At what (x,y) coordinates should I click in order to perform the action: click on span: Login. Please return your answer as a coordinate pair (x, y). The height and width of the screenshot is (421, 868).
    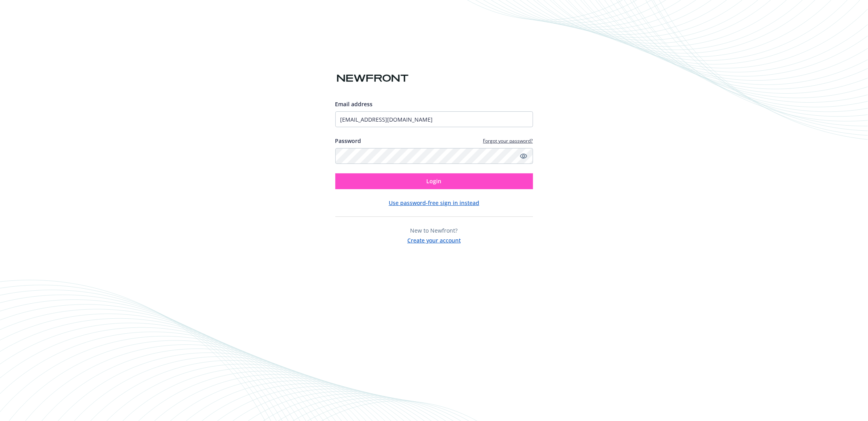
    Looking at the image, I should click on (434, 181).